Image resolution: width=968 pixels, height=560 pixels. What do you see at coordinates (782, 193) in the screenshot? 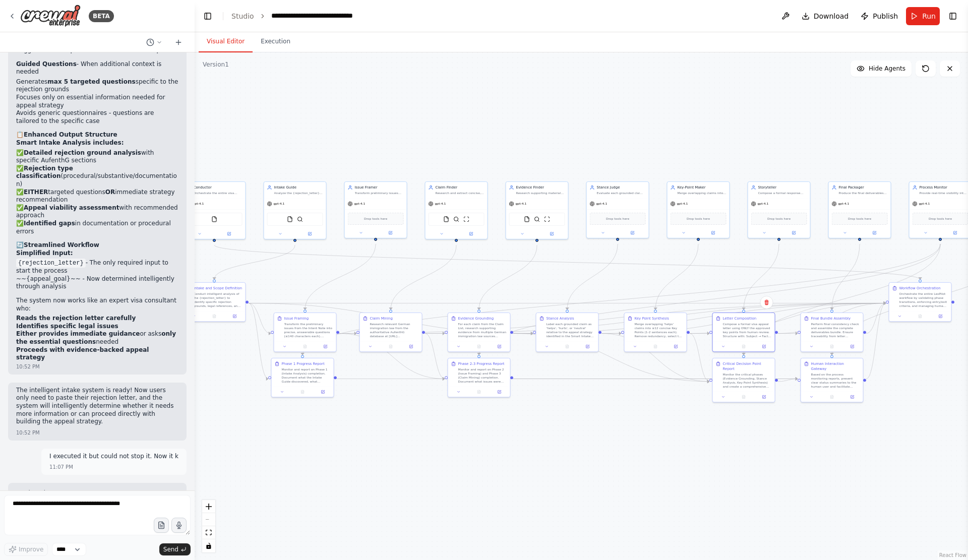
I see `div: Compose a formal response letter using only approved key points from the human gate review. Struc...` at bounding box center [782, 193].